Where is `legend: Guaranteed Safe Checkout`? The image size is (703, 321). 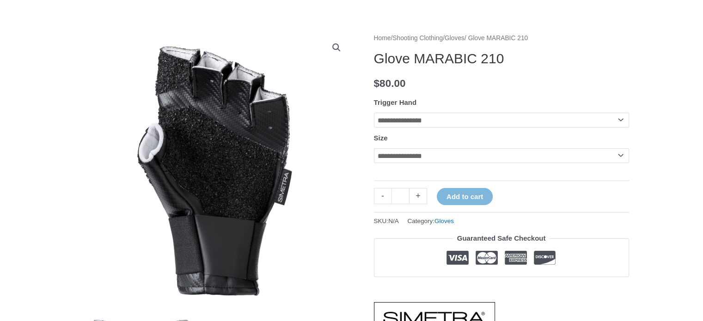
legend: Guaranteed Safe Checkout is located at coordinates (501, 238).